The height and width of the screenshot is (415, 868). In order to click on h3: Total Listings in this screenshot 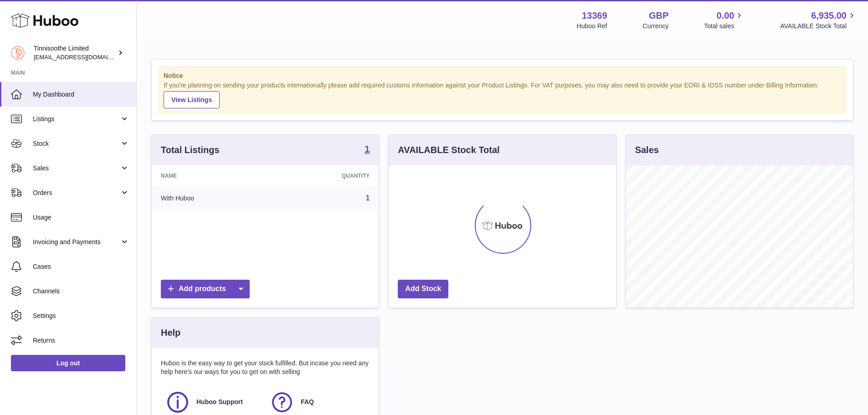, I will do `click(190, 150)`.